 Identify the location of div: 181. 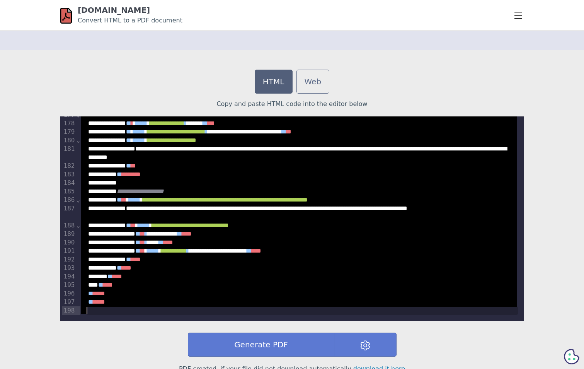
(69, 153).